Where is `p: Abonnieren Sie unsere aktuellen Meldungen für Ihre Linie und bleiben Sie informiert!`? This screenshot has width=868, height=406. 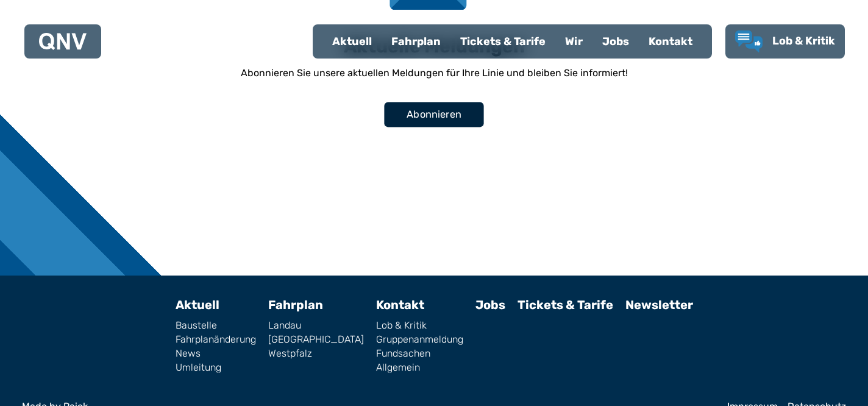 p: Abonnieren Sie unsere aktuellen Meldungen für Ihre Linie und bleiben Sie informiert! is located at coordinates (434, 73).